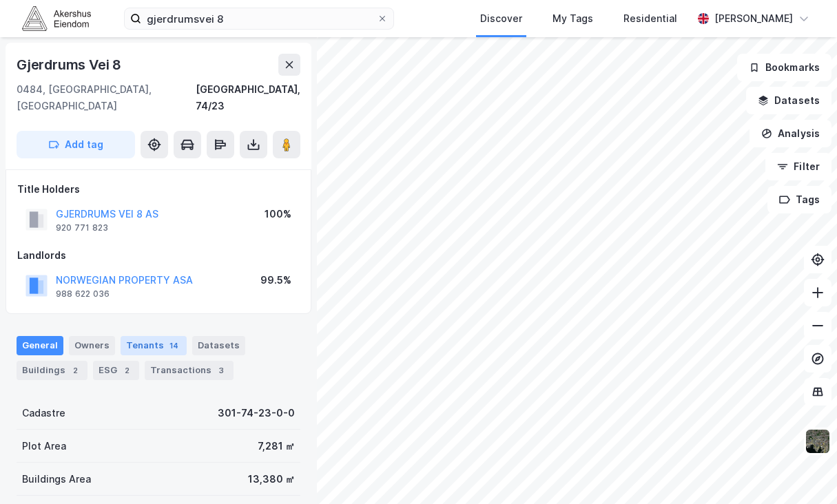 The image size is (837, 504). Describe the element at coordinates (44, 413) in the screenshot. I see `div: Cadastre` at that location.